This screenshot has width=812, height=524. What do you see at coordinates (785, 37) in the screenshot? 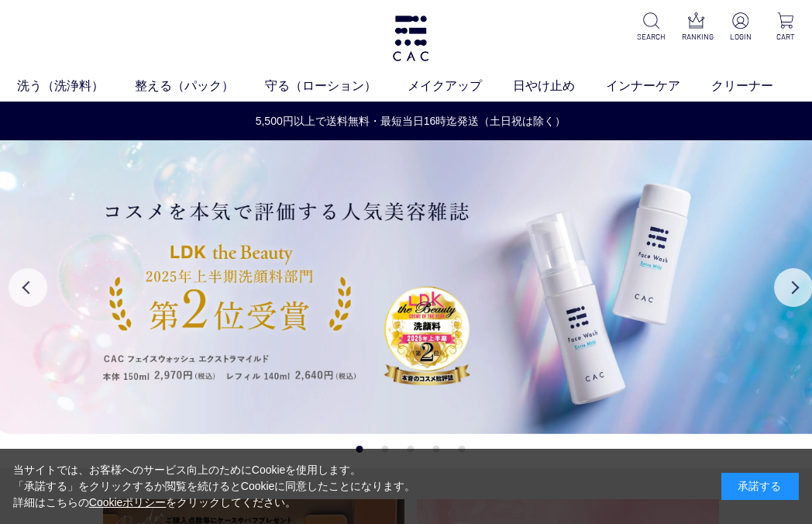
I see `p: CART` at bounding box center [785, 37].